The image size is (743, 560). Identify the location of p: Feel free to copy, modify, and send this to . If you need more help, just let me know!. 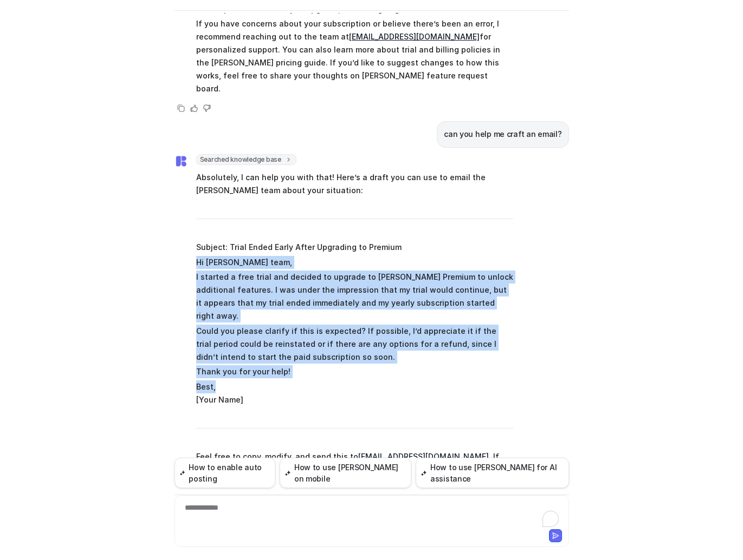
(354, 463).